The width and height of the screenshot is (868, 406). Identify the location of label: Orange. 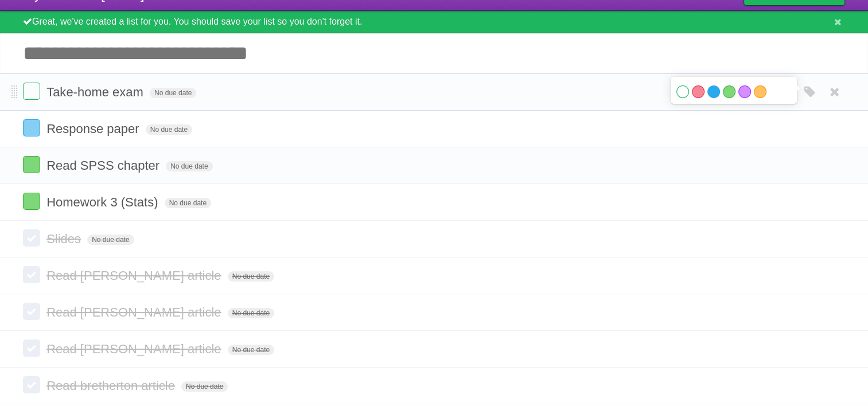
(760, 92).